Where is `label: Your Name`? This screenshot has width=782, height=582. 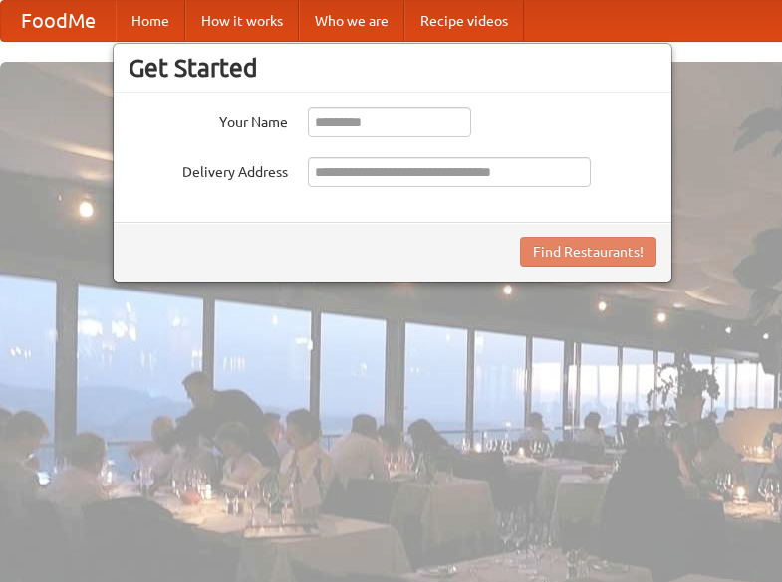
label: Your Name is located at coordinates (208, 119).